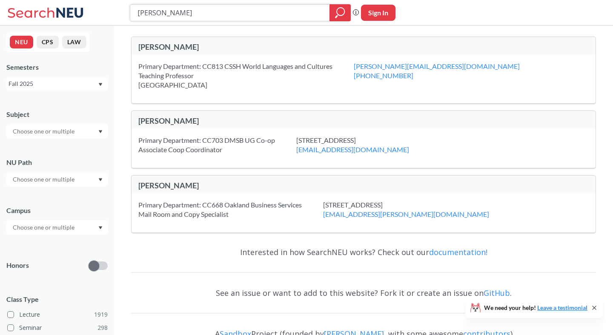  I want to click on p: Honors, so click(17, 266).